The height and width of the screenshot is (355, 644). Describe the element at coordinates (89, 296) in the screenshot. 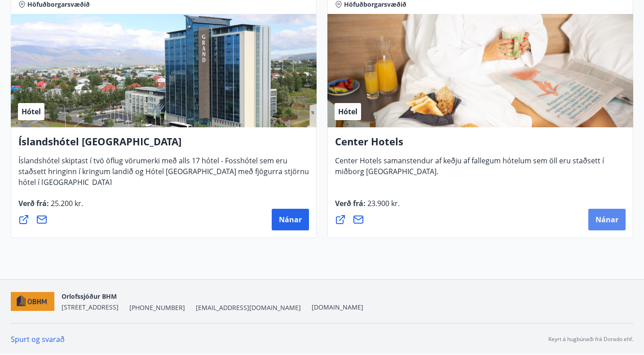

I see `span: Orlofssjóður BHM` at that location.